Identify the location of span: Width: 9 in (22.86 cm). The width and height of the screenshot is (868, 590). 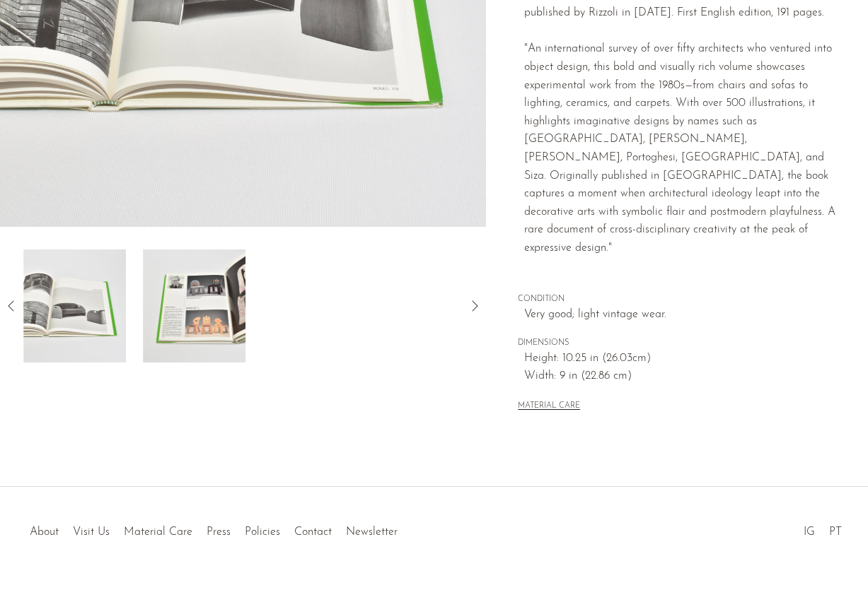
(680, 377).